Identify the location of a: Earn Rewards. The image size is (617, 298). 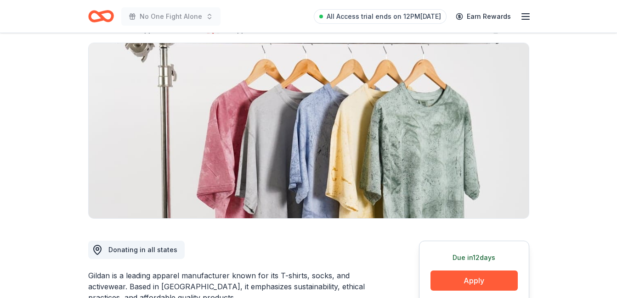
(483, 17).